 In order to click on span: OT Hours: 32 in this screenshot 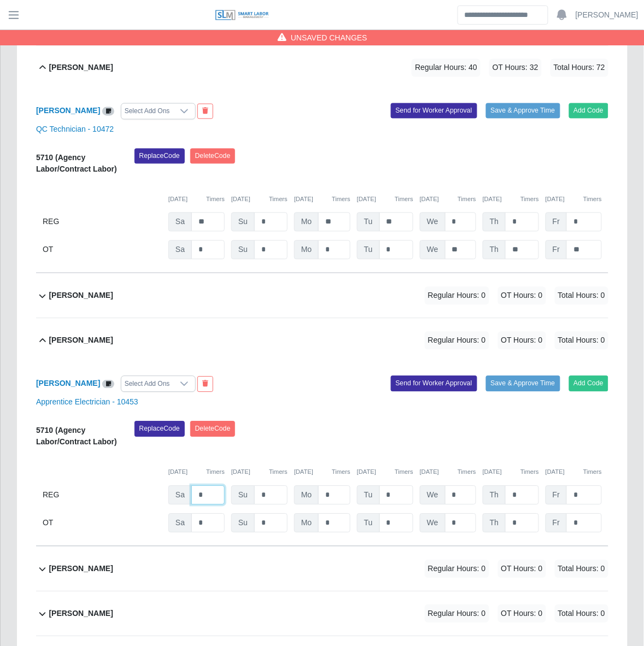, I will do `click(516, 68)`.